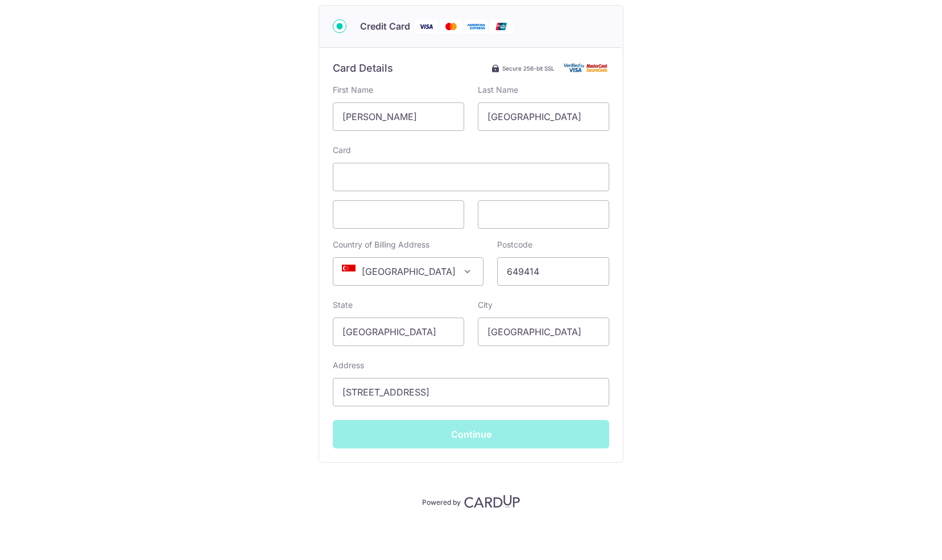  Describe the element at coordinates (501, 26) in the screenshot. I see `img: Union Pay` at that location.